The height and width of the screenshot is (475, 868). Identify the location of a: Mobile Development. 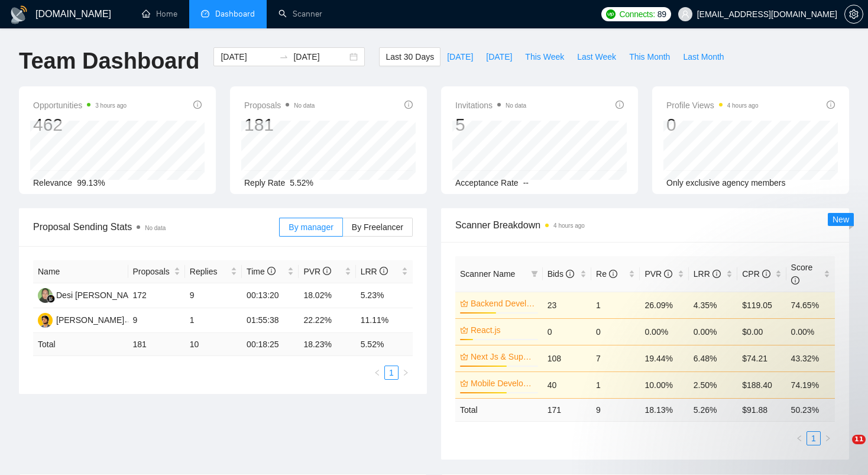
(503, 384).